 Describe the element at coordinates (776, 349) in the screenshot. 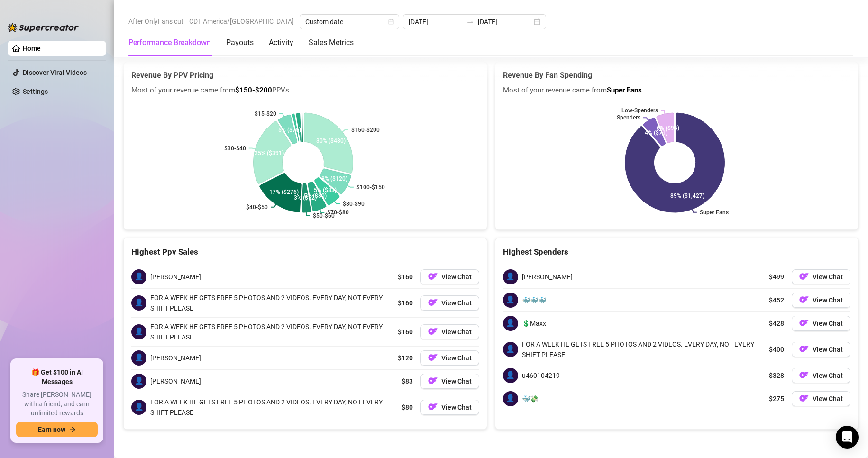

I see `span: $400` at that location.